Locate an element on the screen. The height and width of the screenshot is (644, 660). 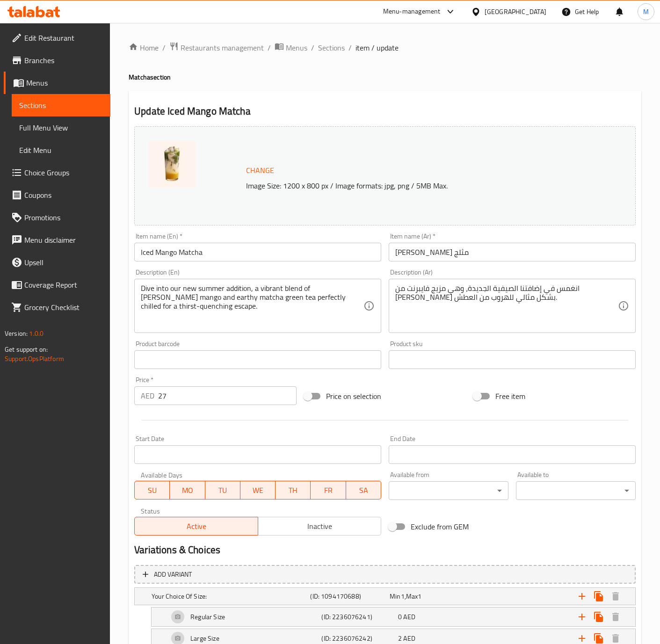
nav: breadcrumb is located at coordinates (385, 47).